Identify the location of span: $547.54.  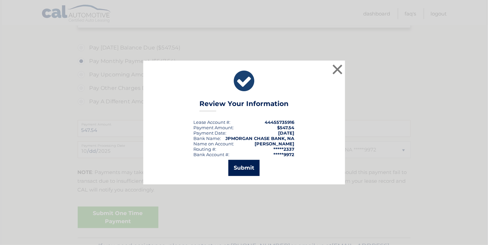
(286, 128).